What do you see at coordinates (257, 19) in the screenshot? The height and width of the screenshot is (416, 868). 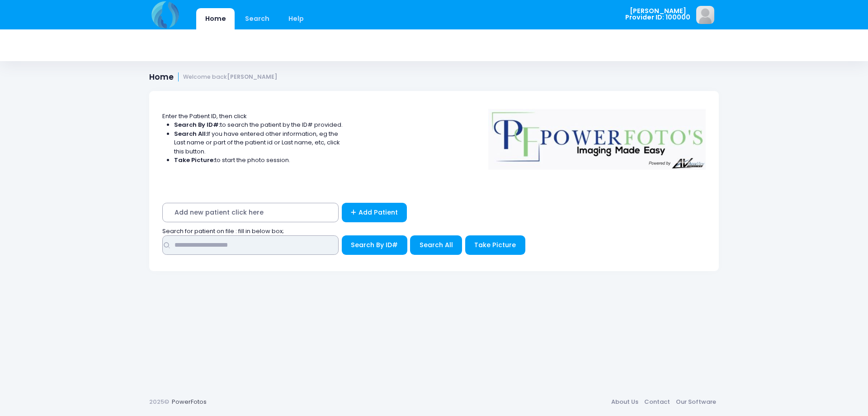 I see `a: Search` at bounding box center [257, 19].